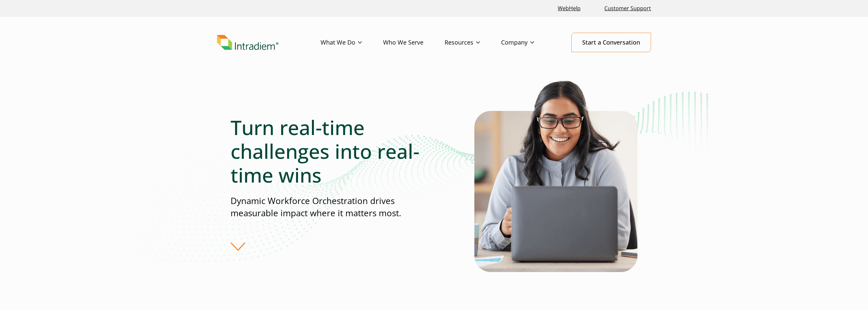  I want to click on a: Company, so click(528, 43).